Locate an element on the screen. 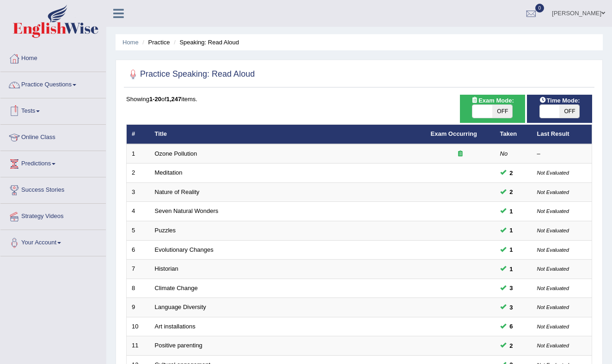 Image resolution: width=612 pixels, height=364 pixels. th: Last Result is located at coordinates (562, 134).